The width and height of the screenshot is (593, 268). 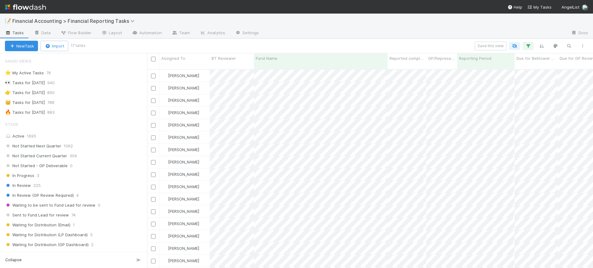 What do you see at coordinates (91, 235) in the screenshot?
I see `span: 5` at bounding box center [91, 235].